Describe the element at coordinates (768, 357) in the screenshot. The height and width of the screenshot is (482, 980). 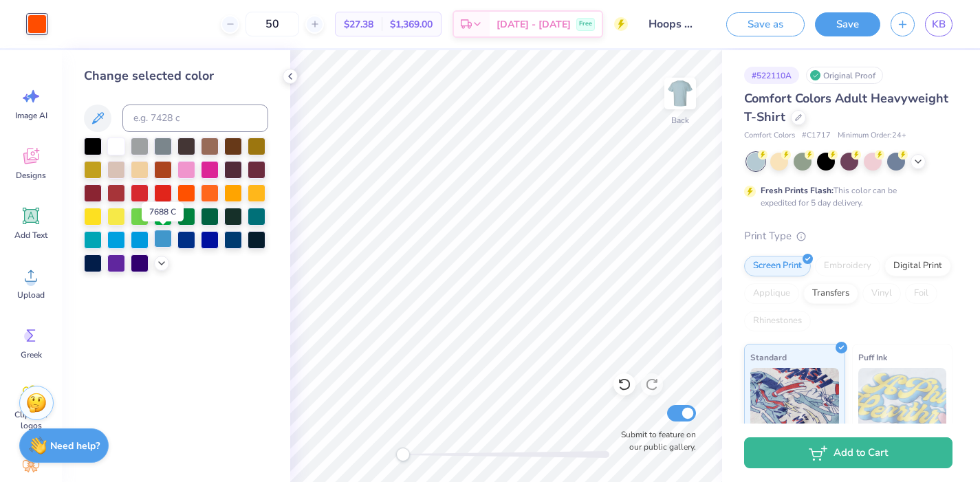
I see `span: Standard` at that location.